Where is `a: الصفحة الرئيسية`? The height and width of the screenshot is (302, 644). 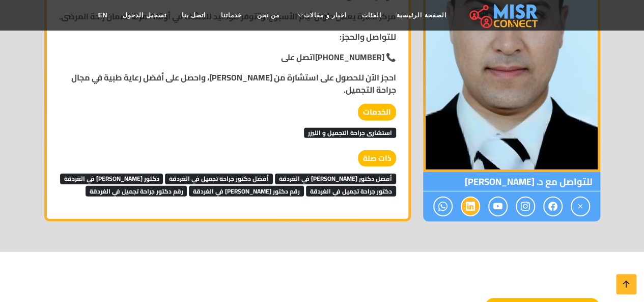 a: الصفحة الرئيسية is located at coordinates (421, 15).